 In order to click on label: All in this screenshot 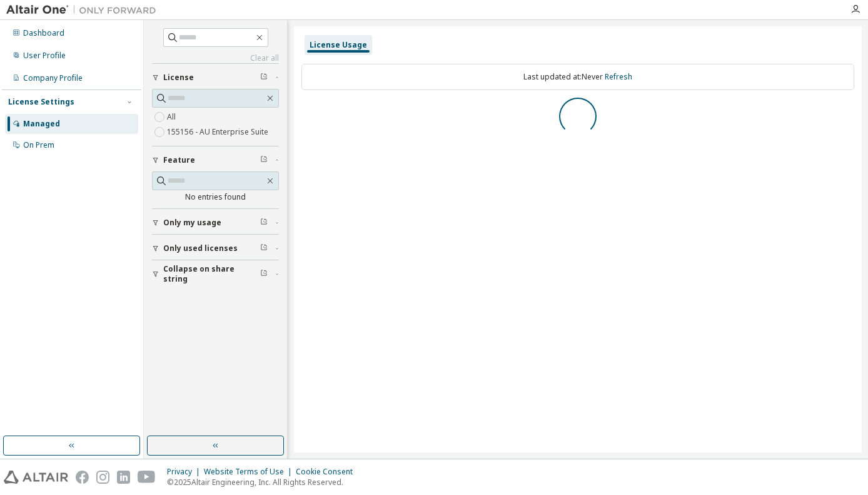, I will do `click(172, 117)`.